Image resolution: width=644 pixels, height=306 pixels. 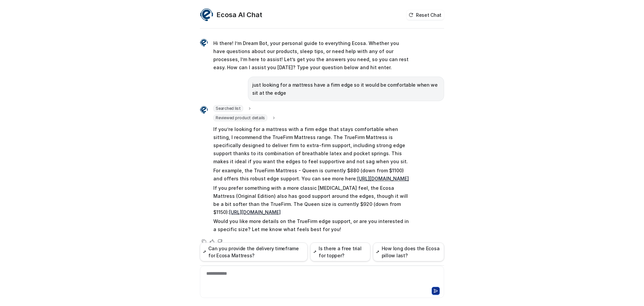 I want to click on span: Reviewed product details, so click(x=240, y=118).